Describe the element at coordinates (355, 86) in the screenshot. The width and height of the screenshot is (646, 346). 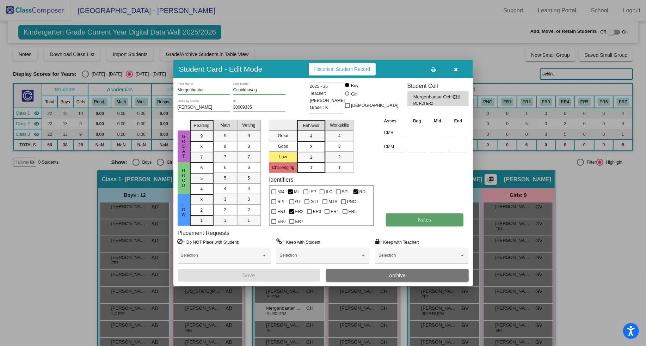
I see `div: Boy` at that location.